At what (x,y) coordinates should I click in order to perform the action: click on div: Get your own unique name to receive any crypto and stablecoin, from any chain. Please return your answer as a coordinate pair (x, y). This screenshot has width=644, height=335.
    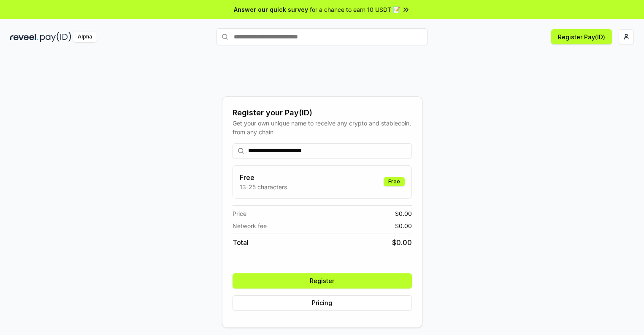
    Looking at the image, I should click on (322, 128).